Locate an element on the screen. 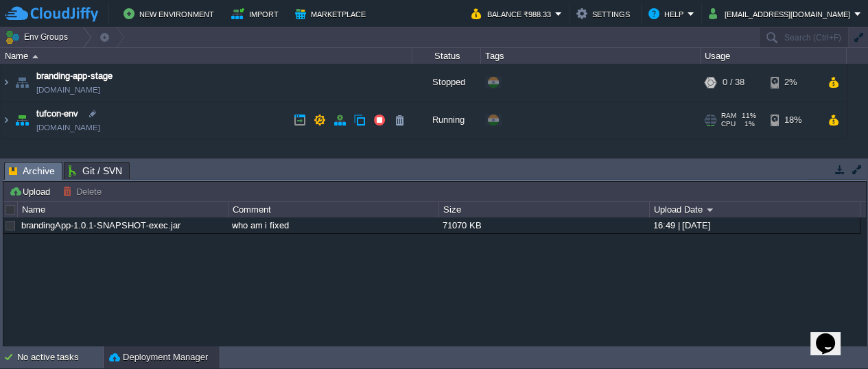  div: 18% is located at coordinates (793, 120).